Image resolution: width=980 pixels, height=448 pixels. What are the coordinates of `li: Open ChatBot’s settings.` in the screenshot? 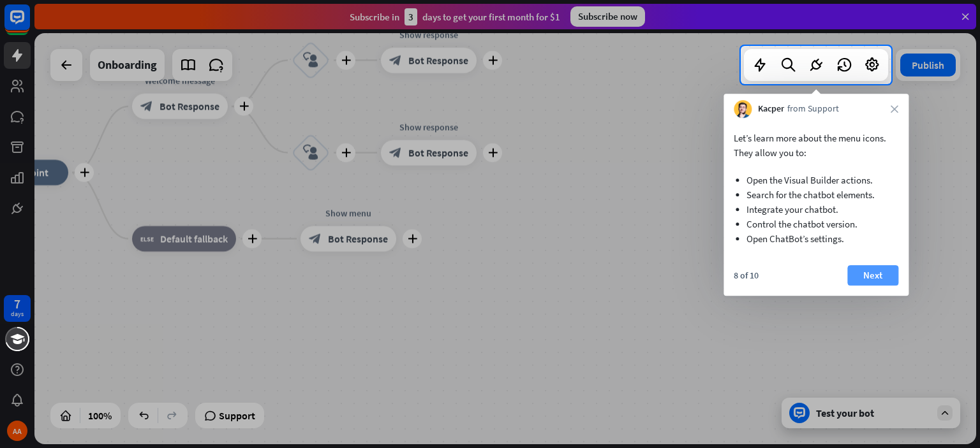 It's located at (816, 239).